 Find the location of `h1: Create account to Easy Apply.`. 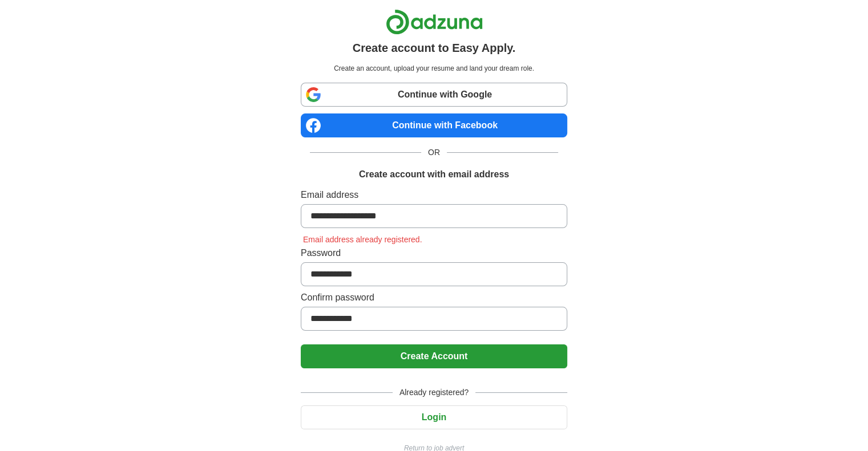

h1: Create account to Easy Apply. is located at coordinates (434, 48).